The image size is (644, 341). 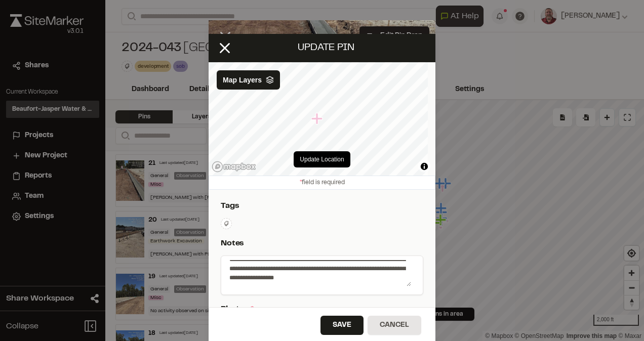 I want to click on p: Photos, so click(x=320, y=309).